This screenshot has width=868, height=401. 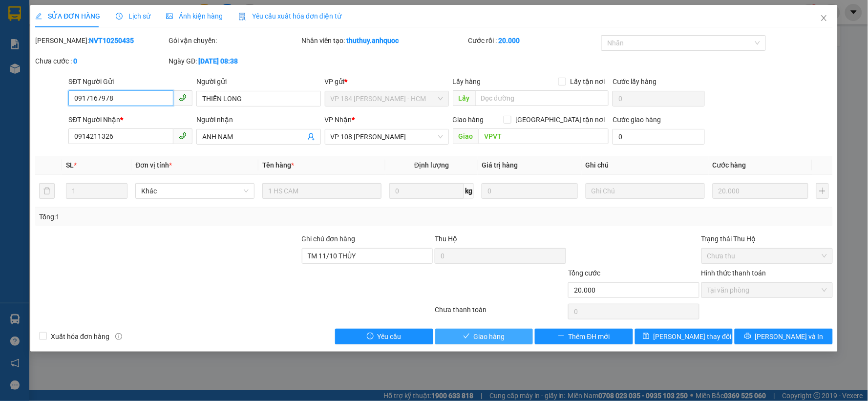 What do you see at coordinates (824, 18) in the screenshot?
I see `button: Close` at bounding box center [824, 18].